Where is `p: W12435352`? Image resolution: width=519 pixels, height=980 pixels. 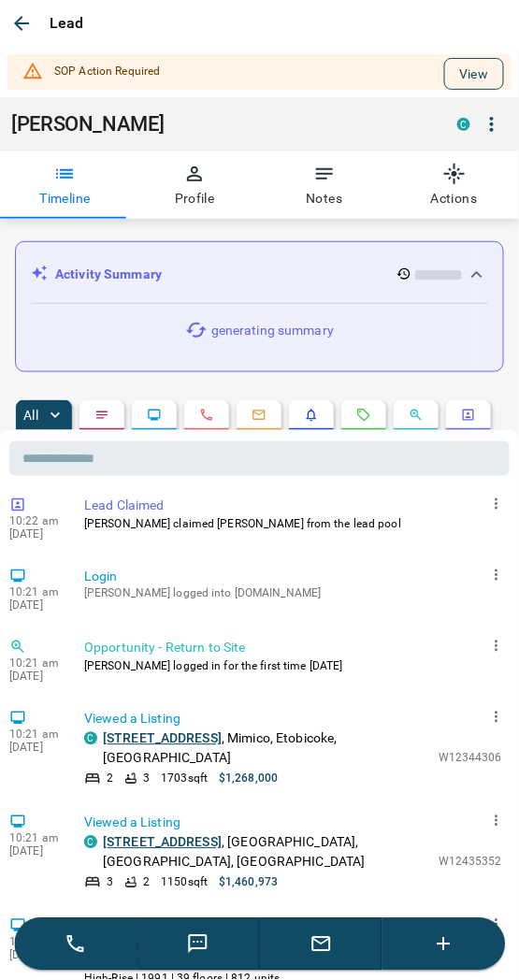 p: W12435352 is located at coordinates (470, 862).